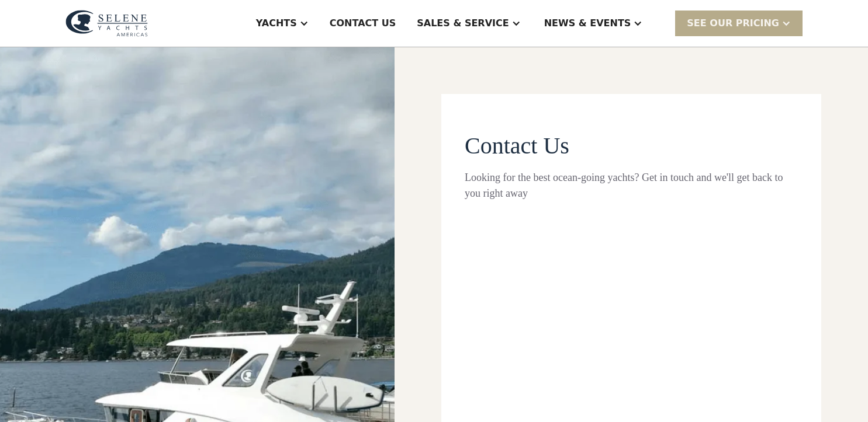 Image resolution: width=868 pixels, height=422 pixels. I want to click on div: Contact US, so click(363, 23).